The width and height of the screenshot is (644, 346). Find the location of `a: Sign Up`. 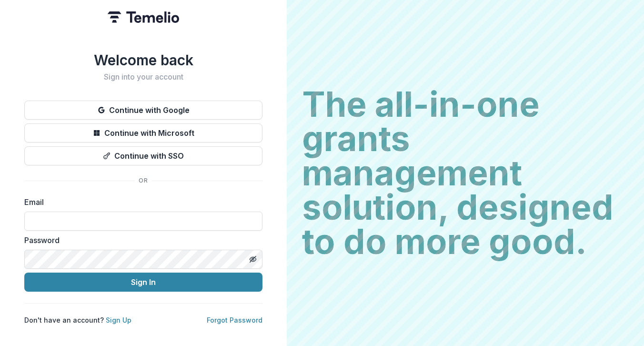

a: Sign Up is located at coordinates (119, 320).